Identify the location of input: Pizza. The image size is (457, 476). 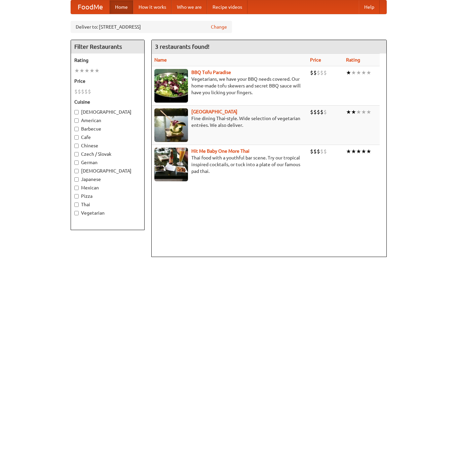
(76, 196).